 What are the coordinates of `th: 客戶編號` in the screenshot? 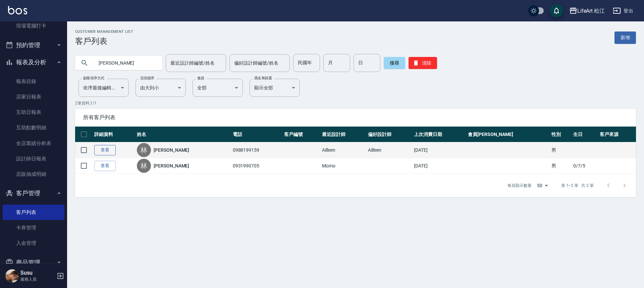 It's located at (301, 134).